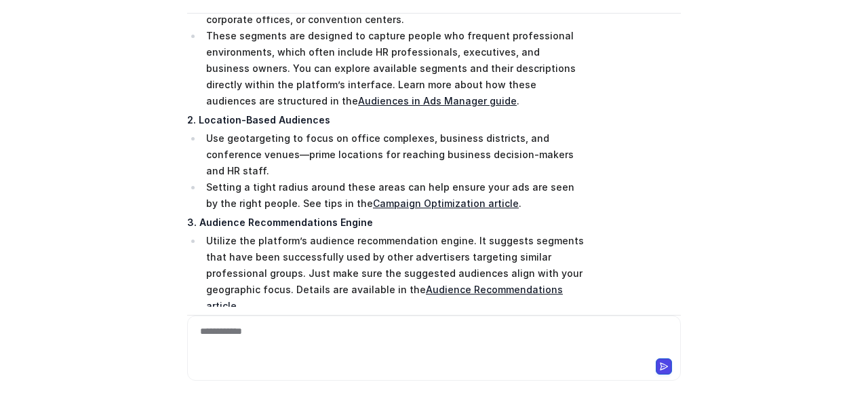 The width and height of the screenshot is (868, 397). What do you see at coordinates (393, 196) in the screenshot?
I see `li: Setting a tight radius around these areas can help ensure your ads are seen by the right people. ...` at bounding box center [393, 196].